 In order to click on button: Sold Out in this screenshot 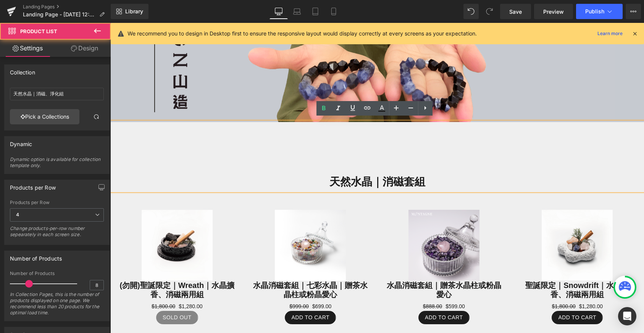, I will do `click(67, 295)`.